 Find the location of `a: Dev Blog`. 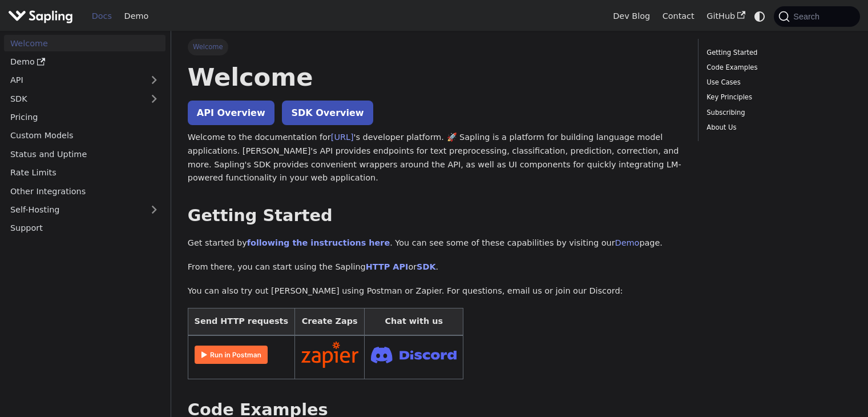

a: Dev Blog is located at coordinates (631, 16).